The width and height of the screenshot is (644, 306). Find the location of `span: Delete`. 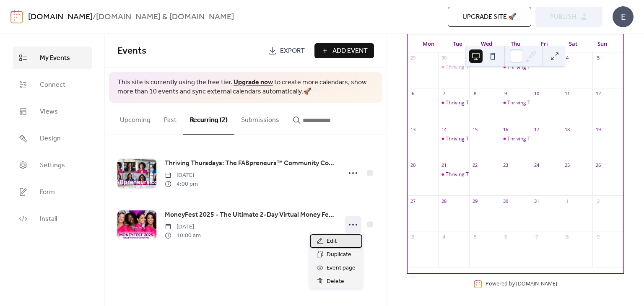

span: Delete is located at coordinates (336, 281).